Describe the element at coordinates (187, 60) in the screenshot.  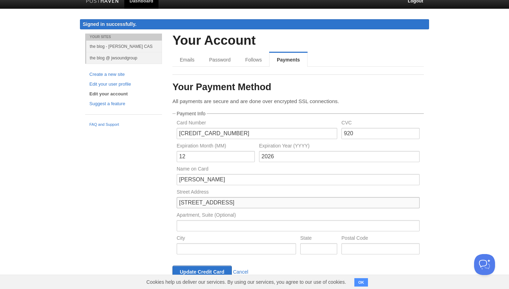
I see `a: Emails` at that location.